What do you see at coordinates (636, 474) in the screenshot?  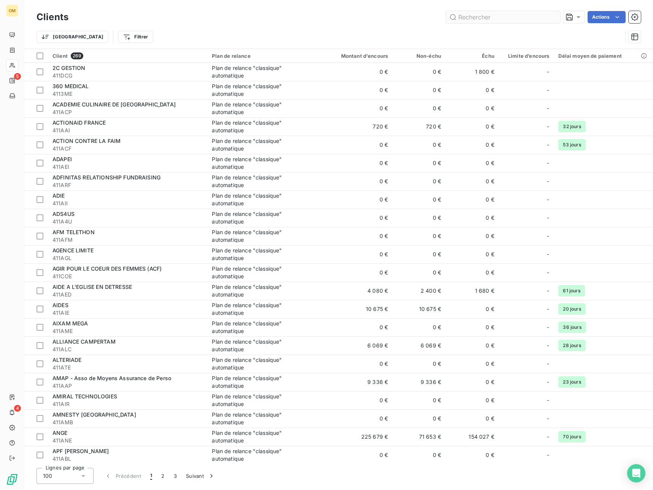 I see `div: Open Intercom Messenger` at bounding box center [636, 474].